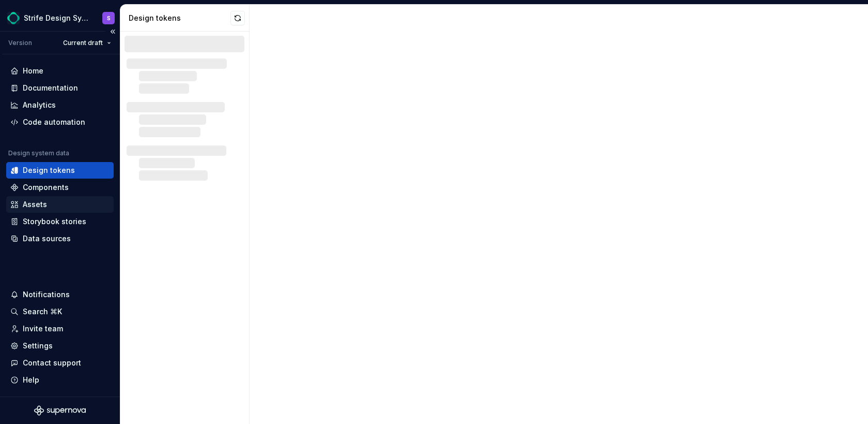 This screenshot has height=424, width=868. What do you see at coordinates (82, 43) in the screenshot?
I see `span: Current draft` at bounding box center [82, 43].